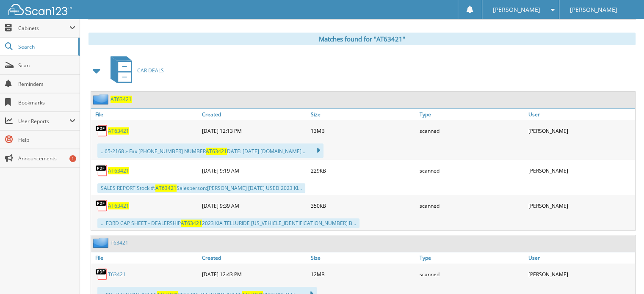 The image size is (644, 294). What do you see at coordinates (363, 205) in the screenshot?
I see `div: 350KB` at bounding box center [363, 205].